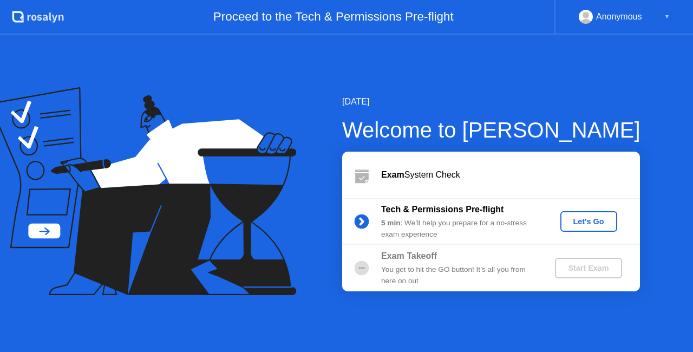  I want to click on div: System Check, so click(510, 175).